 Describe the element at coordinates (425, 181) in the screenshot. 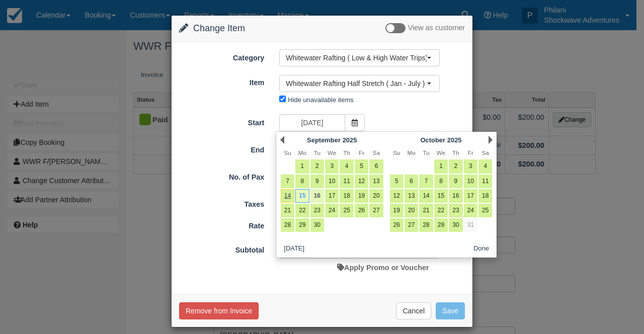

I see `a: 7` at that location.